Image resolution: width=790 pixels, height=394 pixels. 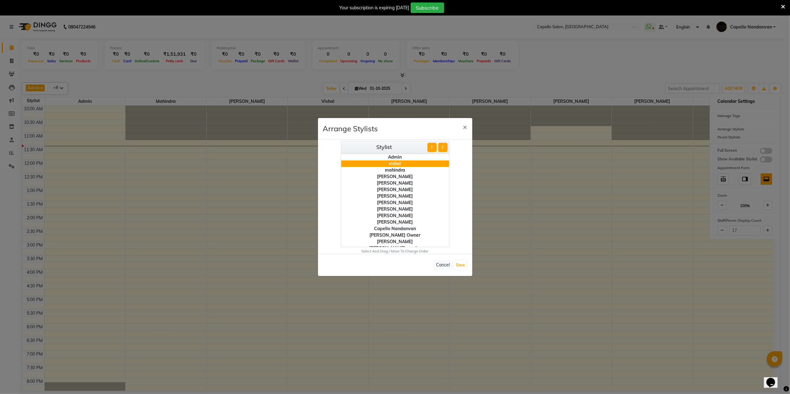 I want to click on button: Cancel, so click(x=443, y=265).